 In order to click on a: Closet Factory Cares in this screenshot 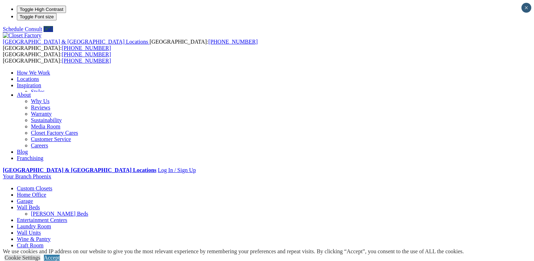, I will do `click(54, 132)`.